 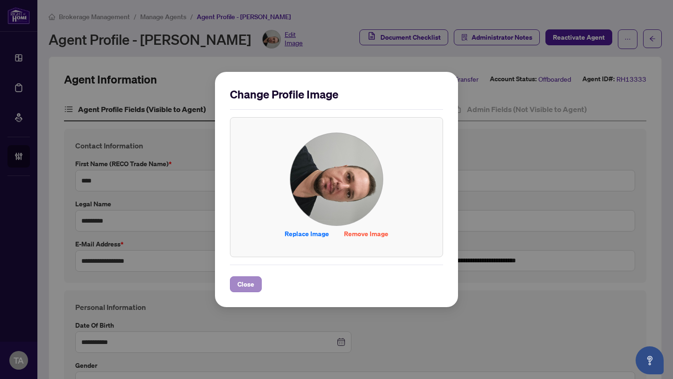 What do you see at coordinates (246, 284) in the screenshot?
I see `span: Close` at bounding box center [246, 284].